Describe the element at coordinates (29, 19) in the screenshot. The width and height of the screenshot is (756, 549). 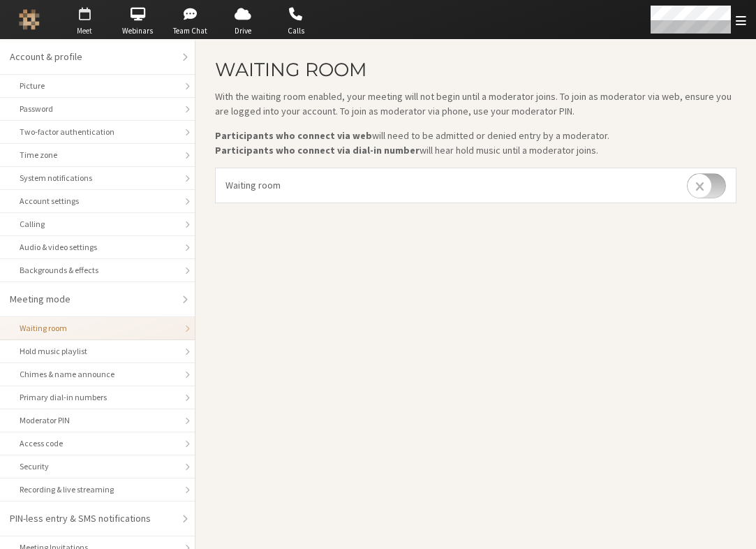
I see `img: Iotum` at that location.